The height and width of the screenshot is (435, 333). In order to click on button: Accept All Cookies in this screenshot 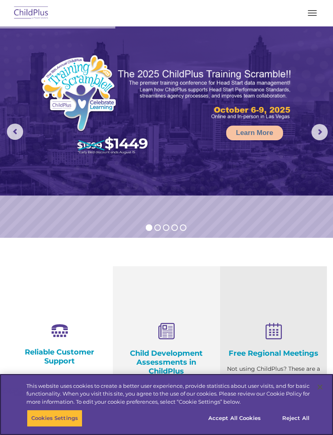, I will do `click(235, 418)`.